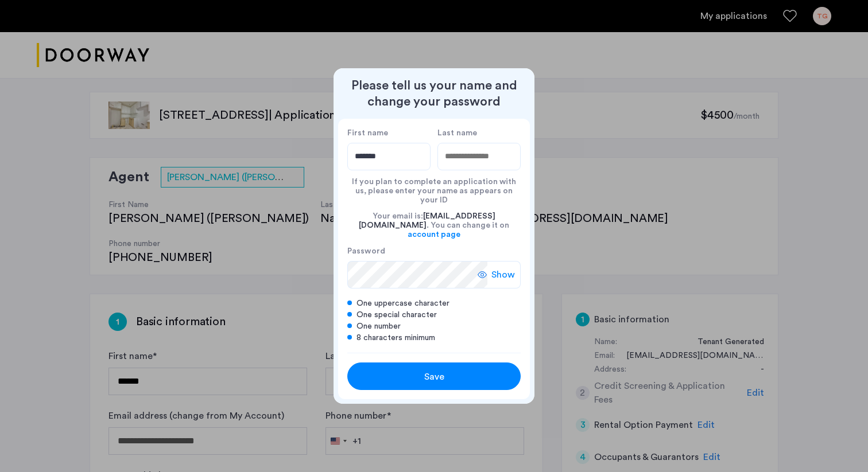 The image size is (868, 472). What do you see at coordinates (434, 377) in the screenshot?
I see `button: button` at bounding box center [434, 377].